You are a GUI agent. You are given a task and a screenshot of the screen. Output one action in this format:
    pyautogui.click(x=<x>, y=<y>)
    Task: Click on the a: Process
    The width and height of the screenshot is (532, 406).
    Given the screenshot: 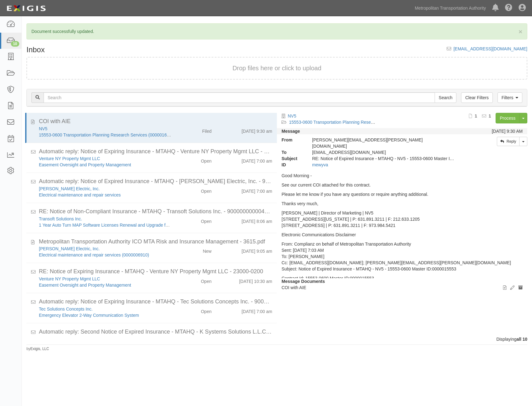 What is the action you would take?
    pyautogui.click(x=507, y=118)
    